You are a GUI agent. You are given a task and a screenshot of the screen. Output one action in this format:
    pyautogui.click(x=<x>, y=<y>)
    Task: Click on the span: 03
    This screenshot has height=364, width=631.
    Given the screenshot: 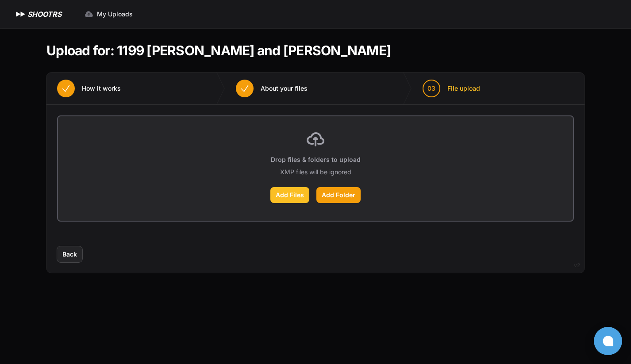 What is the action you would take?
    pyautogui.click(x=431, y=88)
    